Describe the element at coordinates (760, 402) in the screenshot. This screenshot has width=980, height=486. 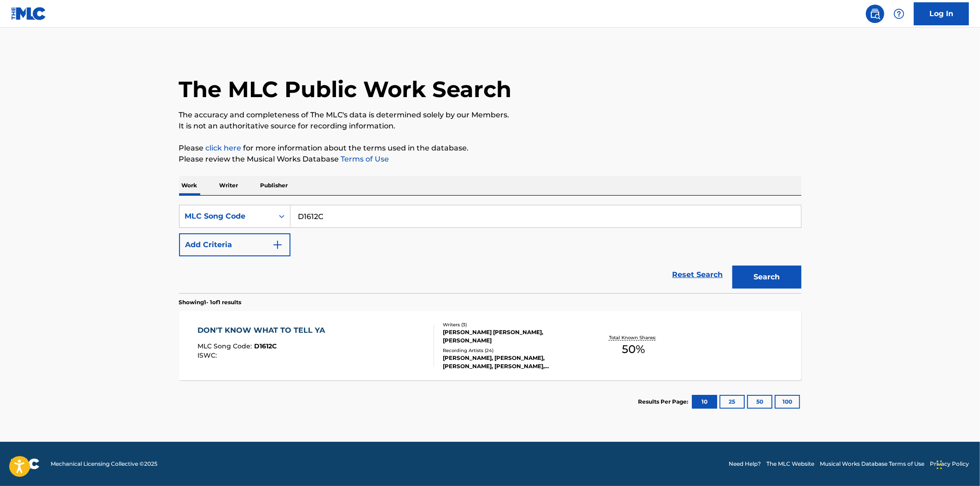
I see `button: 50` at that location.